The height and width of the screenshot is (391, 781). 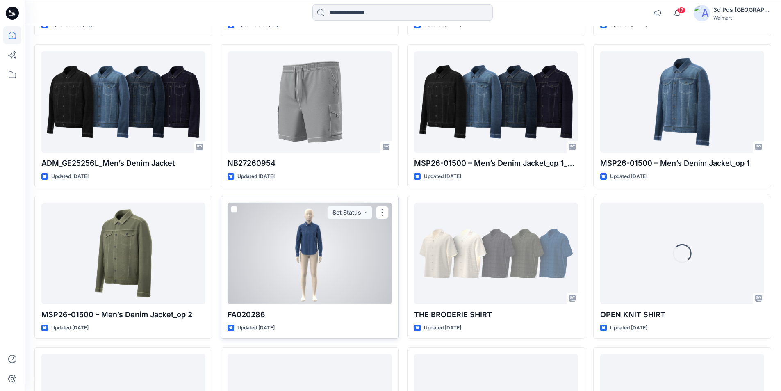 What do you see at coordinates (702, 13) in the screenshot?
I see `img: avatar` at bounding box center [702, 13].